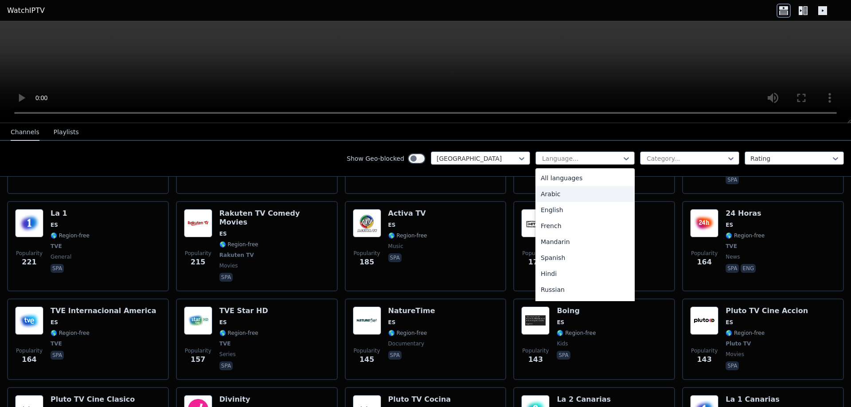 The image size is (851, 407). I want to click on span: series, so click(227, 354).